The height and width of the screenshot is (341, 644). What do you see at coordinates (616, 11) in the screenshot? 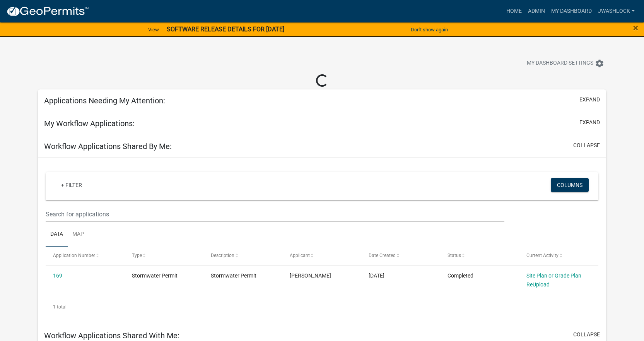
I see `a: jwashlock` at bounding box center [616, 11].